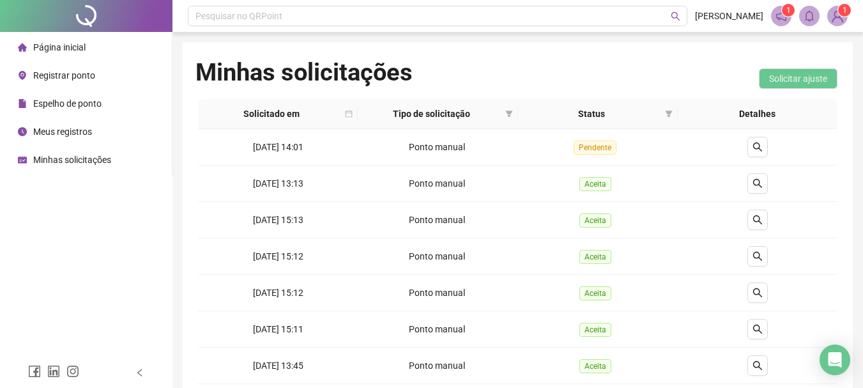  What do you see at coordinates (798, 79) in the screenshot?
I see `button: Solicitar ajuste` at bounding box center [798, 79].